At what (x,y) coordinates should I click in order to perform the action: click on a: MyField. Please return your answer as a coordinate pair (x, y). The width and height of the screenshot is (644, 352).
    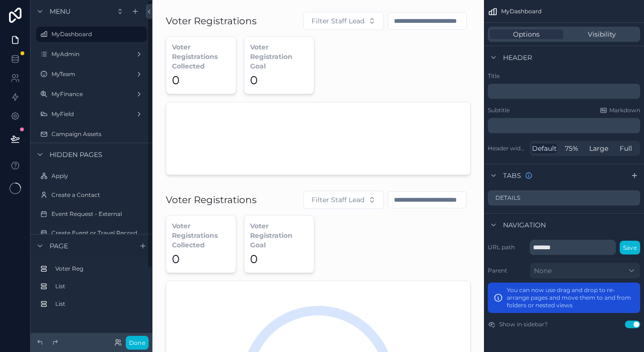
    Looking at the image, I should click on (91, 114).